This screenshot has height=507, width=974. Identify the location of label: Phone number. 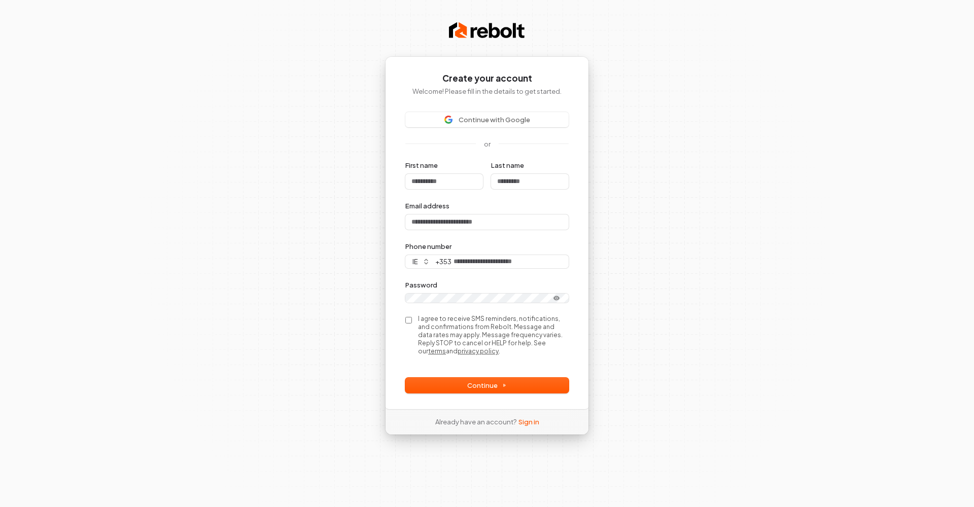
(428, 247).